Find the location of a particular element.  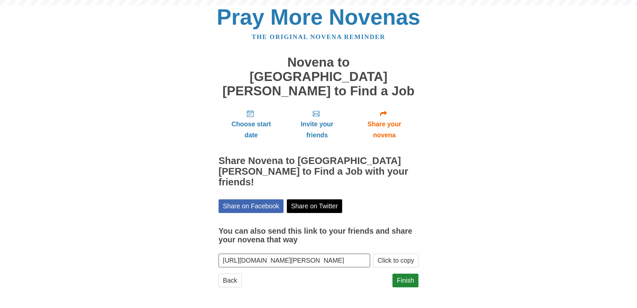

a: Share on Twitter is located at coordinates (315, 206).